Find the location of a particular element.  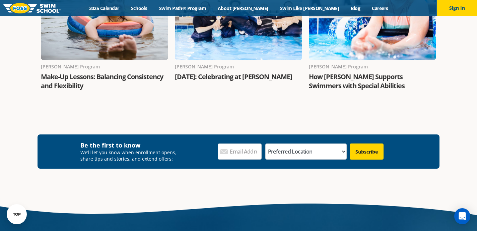

p: We’ll let you know when enrollment opens, share tips and stories, and extend offers: is located at coordinates (131, 156).